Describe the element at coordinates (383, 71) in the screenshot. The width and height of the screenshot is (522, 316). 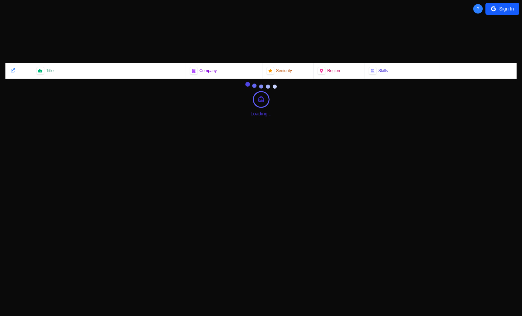
I see `span: Skills` at that location.